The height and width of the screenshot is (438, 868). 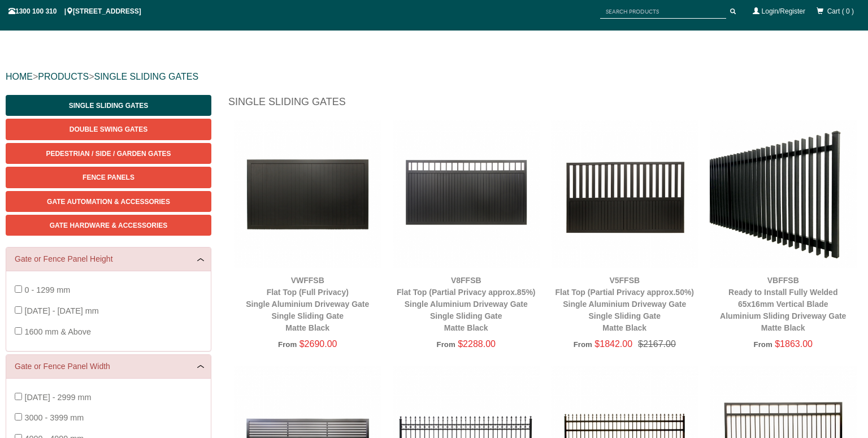 What do you see at coordinates (318, 343) in the screenshot?
I see `span: $2690.00` at bounding box center [318, 343].